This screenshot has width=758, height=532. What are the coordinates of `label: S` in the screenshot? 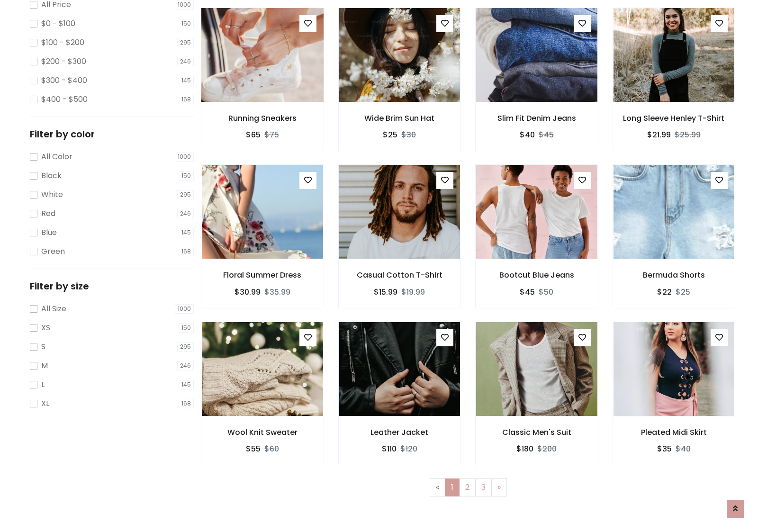 It's located at (43, 347).